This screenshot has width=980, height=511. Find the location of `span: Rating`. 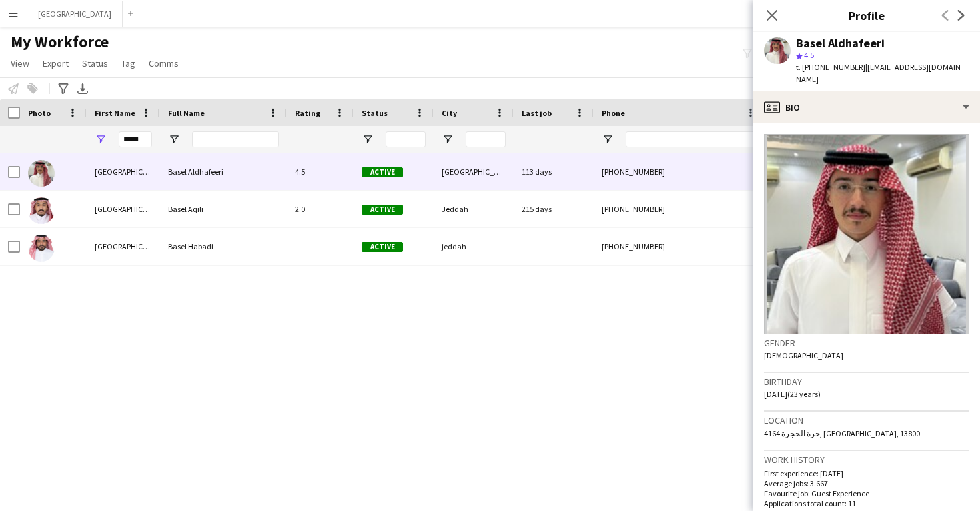

span: Rating is located at coordinates (308, 113).